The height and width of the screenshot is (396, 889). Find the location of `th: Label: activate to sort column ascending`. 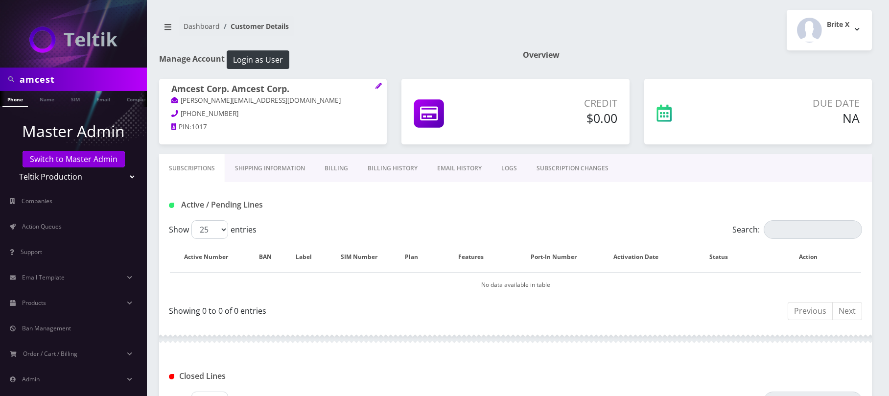

th: Label: activate to sort column ascending is located at coordinates (308, 257).